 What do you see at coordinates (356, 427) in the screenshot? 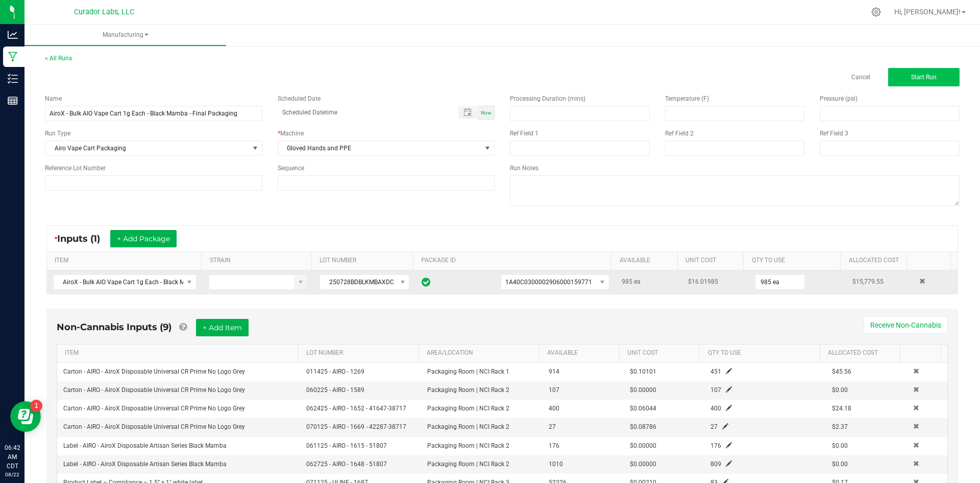
I see `span: 070125 - AIRO - 1669 - 42287-38717` at bounding box center [356, 427].